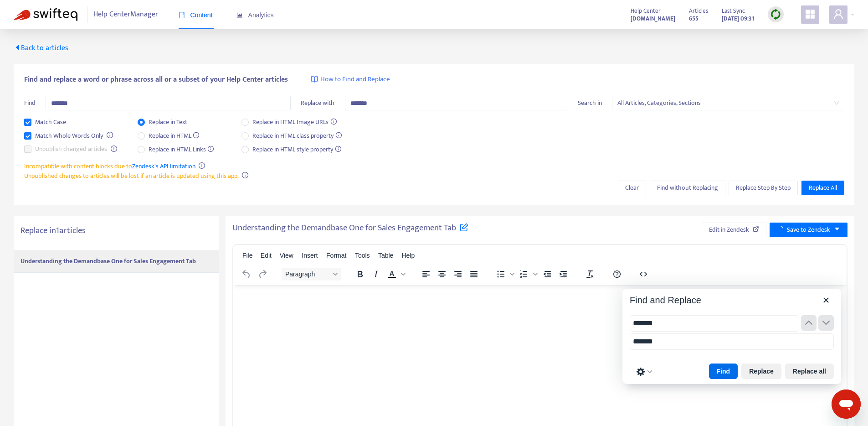 This screenshot has height=426, width=868. I want to click on span: Articles, so click(698, 11).